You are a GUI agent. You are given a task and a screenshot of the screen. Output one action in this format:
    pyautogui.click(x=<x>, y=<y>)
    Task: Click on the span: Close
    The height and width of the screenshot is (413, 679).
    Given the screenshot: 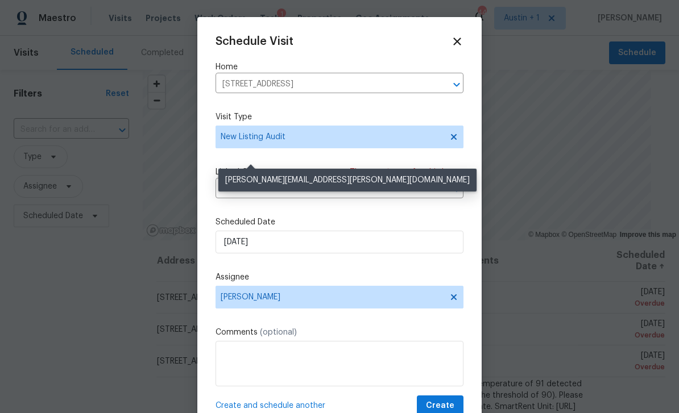 What is the action you would take?
    pyautogui.click(x=457, y=42)
    